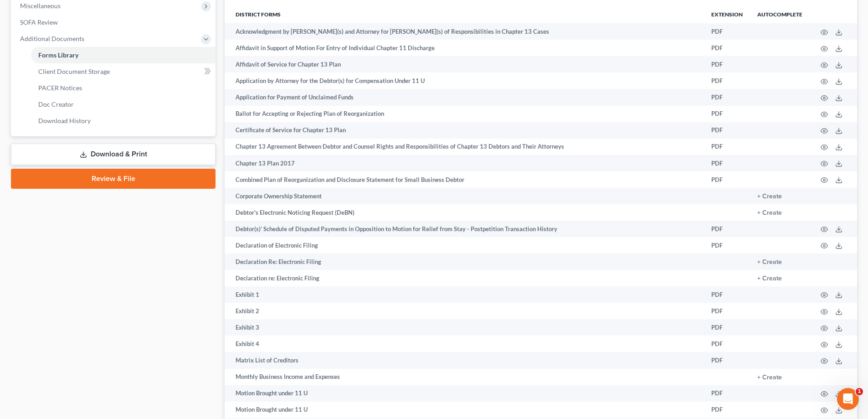 The height and width of the screenshot is (419, 868). I want to click on td: Exhibit 1, so click(464, 294).